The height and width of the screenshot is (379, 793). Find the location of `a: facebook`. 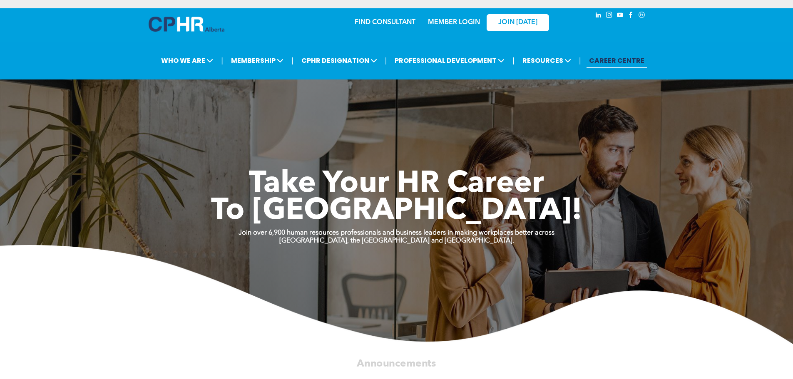

a: facebook is located at coordinates (631, 16).